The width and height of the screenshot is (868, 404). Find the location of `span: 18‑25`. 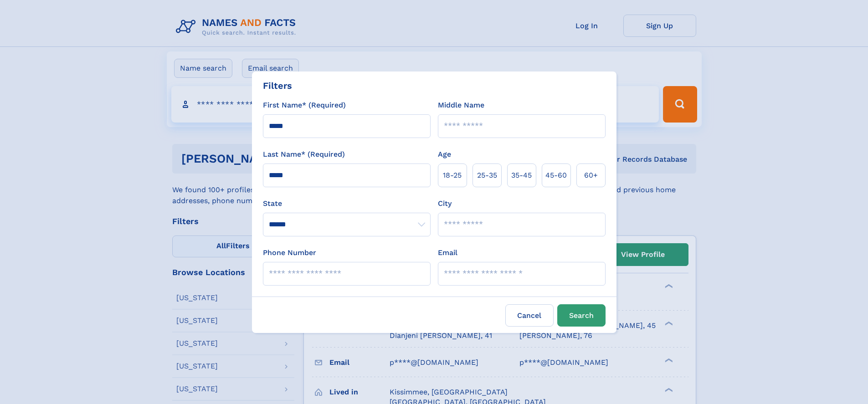

span: 18‑25 is located at coordinates (452, 175).